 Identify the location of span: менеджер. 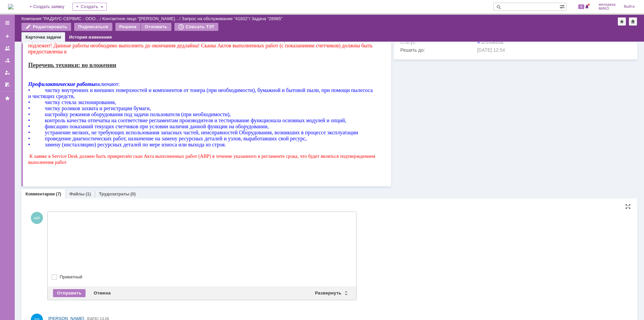
(607, 5).